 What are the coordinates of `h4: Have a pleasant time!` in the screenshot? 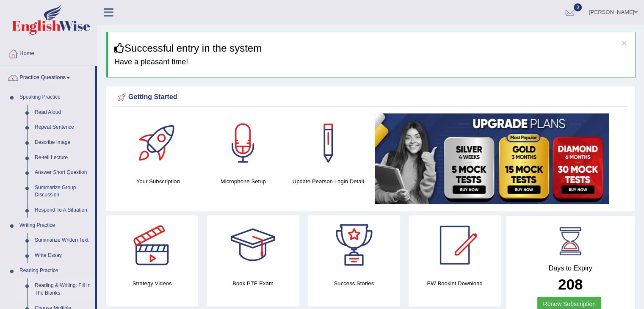 It's located at (371, 62).